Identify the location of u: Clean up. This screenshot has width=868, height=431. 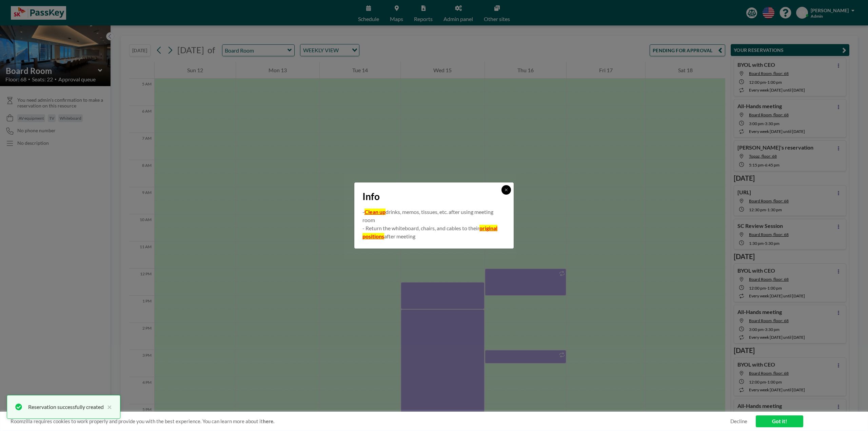
(375, 211).